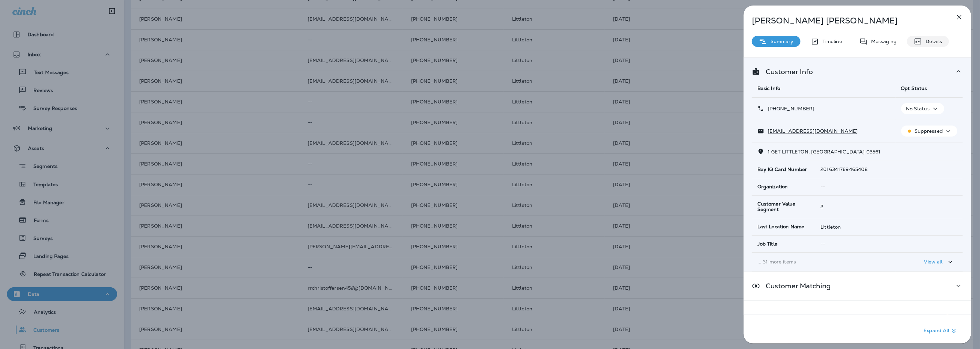 This screenshot has width=980, height=349. What do you see at coordinates (929, 131) in the screenshot?
I see `p: Suppressed` at bounding box center [929, 131].